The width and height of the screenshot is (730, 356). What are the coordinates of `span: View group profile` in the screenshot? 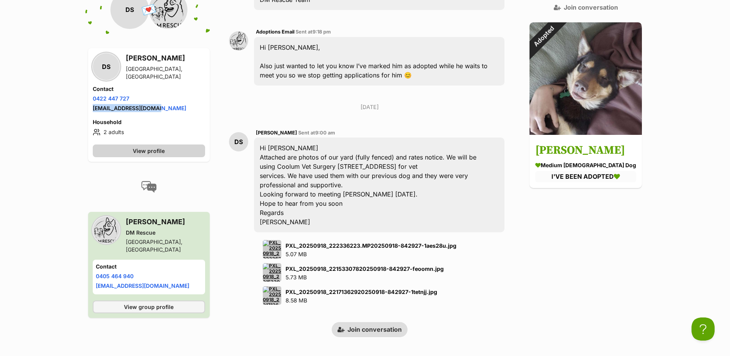 It's located at (149, 306).